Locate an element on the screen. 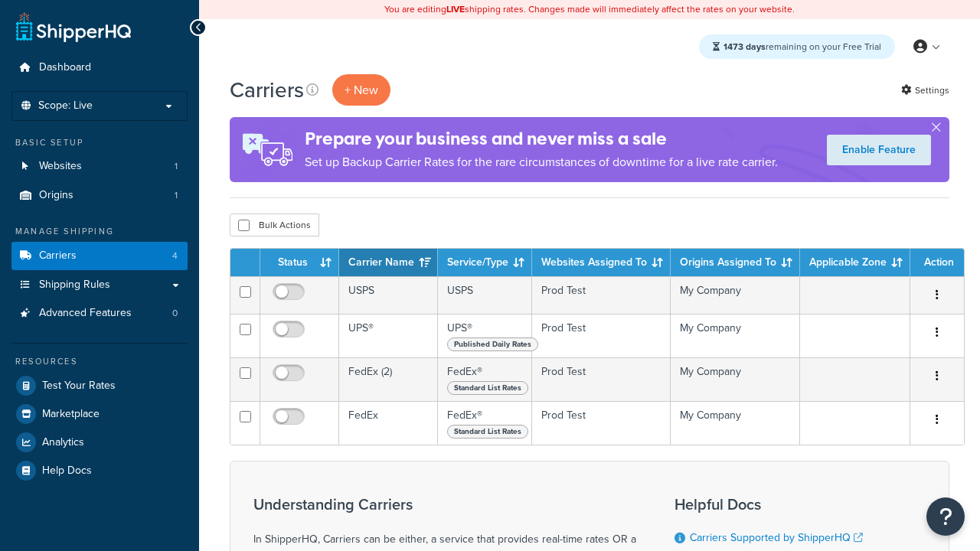  a: Websites 1 is located at coordinates (99, 166).